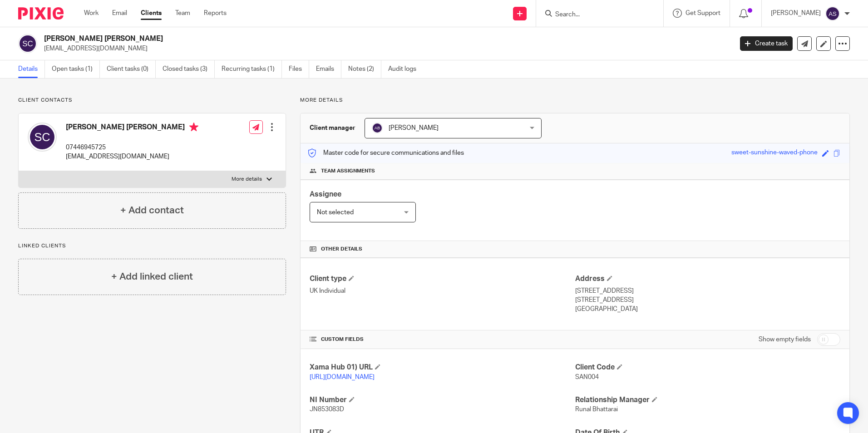  Describe the element at coordinates (327, 409) in the screenshot. I see `span: JN853083D` at that location.